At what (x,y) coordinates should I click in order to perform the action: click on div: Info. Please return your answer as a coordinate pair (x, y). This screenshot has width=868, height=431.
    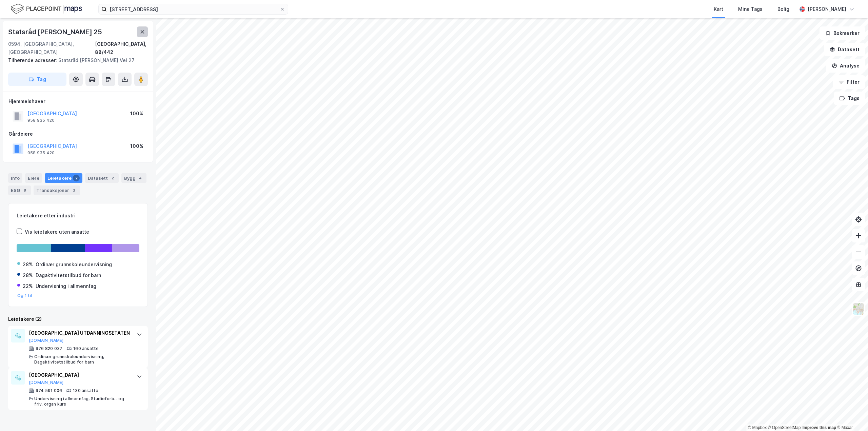
    Looking at the image, I should click on (15, 178).